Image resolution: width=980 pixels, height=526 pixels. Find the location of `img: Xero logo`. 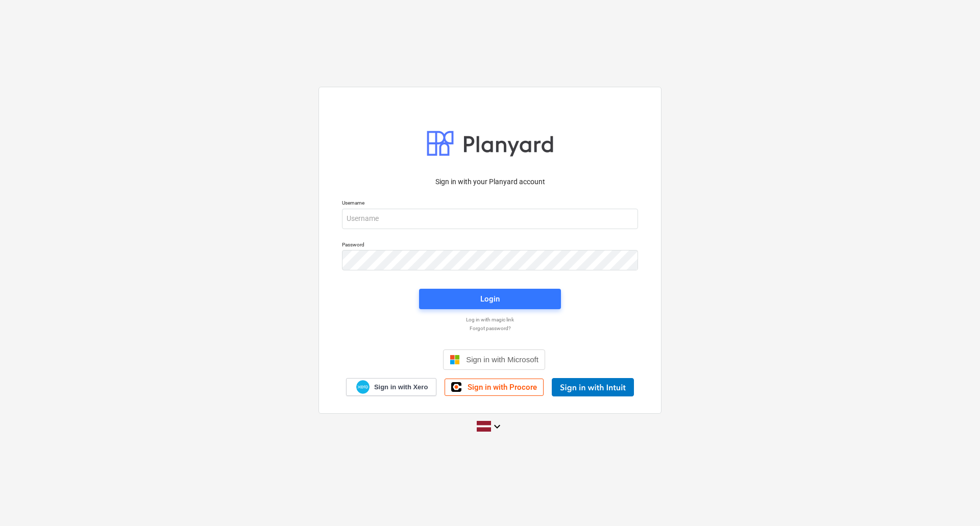

img: Xero logo is located at coordinates (363, 387).